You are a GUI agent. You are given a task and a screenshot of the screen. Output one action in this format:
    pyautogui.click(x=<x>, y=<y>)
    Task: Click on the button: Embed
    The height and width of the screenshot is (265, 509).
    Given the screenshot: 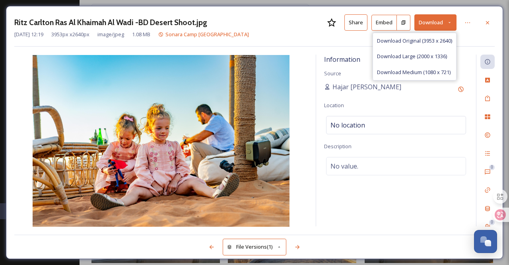 What is the action you would take?
    pyautogui.click(x=384, y=23)
    